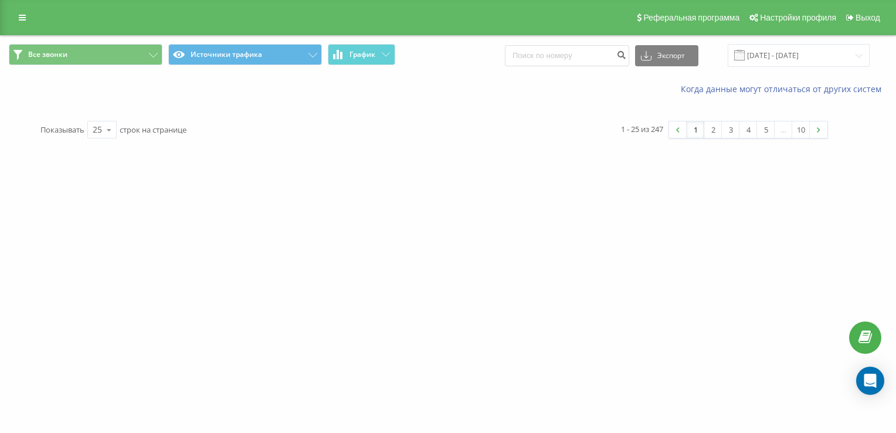 This screenshot has height=433, width=896. What do you see at coordinates (870, 381) in the screenshot?
I see `div: Open Intercom Messenger` at bounding box center [870, 381].